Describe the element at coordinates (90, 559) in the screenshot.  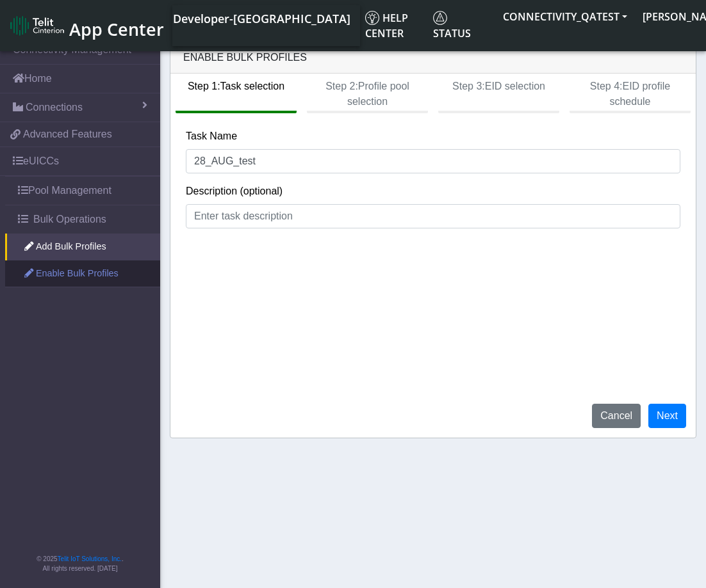
I see `a: Telit IoT Solutions, Inc.` at that location.